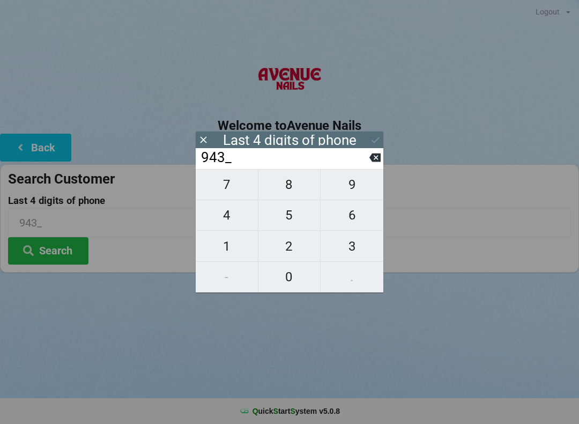  Describe the element at coordinates (290, 140) in the screenshot. I see `div: Last 4 digits of phone` at that location.